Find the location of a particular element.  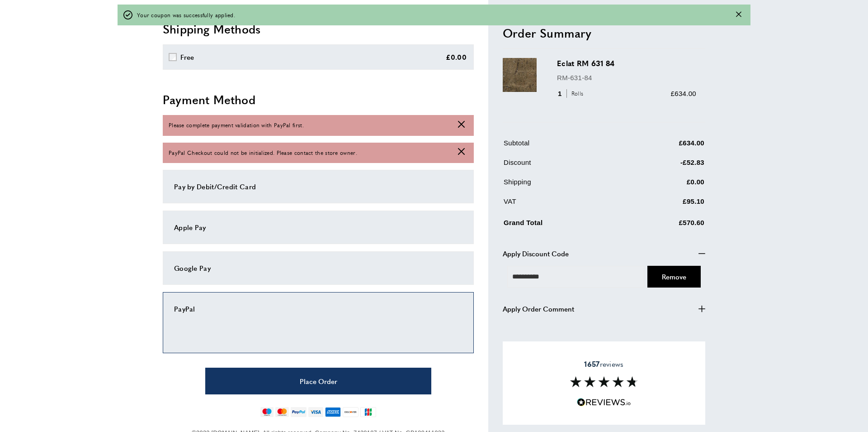

p: RM-631-84 is located at coordinates (627, 77).